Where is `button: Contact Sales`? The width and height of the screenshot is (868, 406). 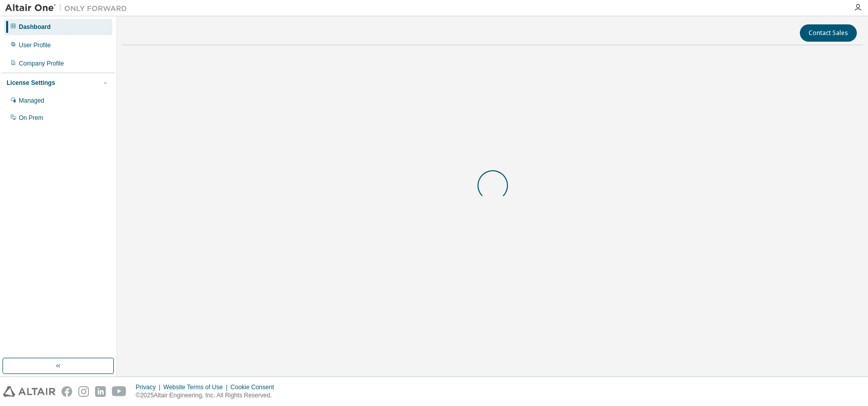 button: Contact Sales is located at coordinates (828, 33).